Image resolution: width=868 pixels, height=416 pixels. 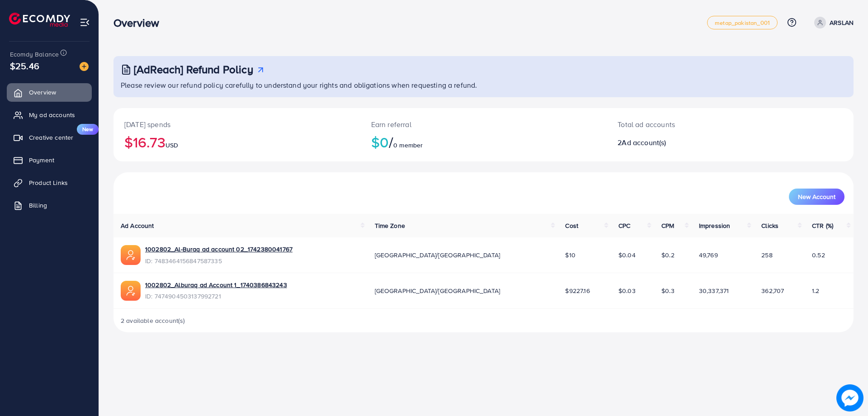 What do you see at coordinates (139, 22) in the screenshot?
I see `h3: Overview` at bounding box center [139, 22].